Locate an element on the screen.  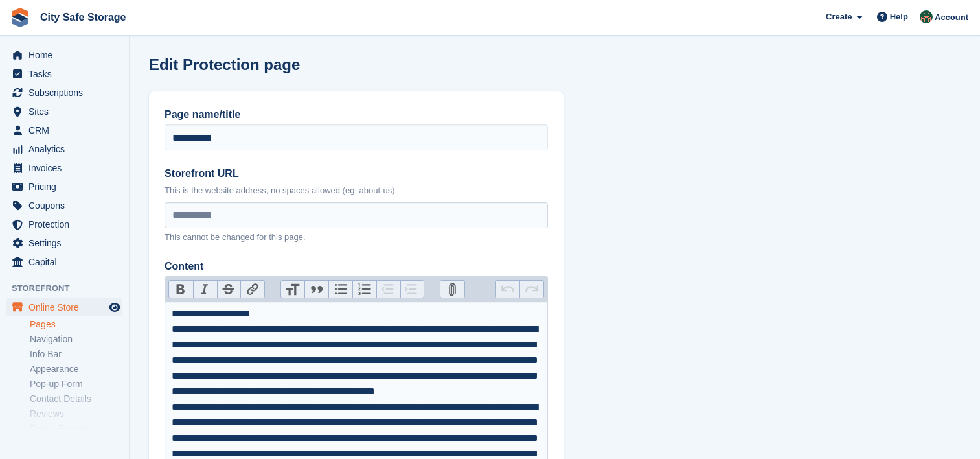
button: Undo is located at coordinates (507, 289).